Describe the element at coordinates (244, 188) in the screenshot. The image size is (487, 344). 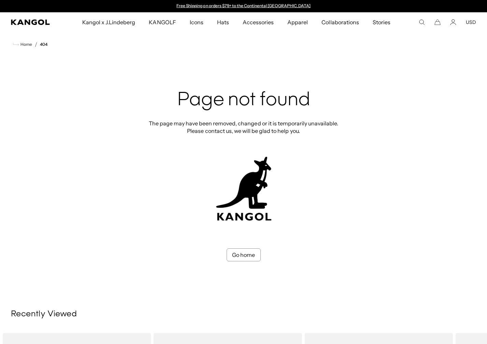
I see `img: kangol-404-logo.jpg` at that location.